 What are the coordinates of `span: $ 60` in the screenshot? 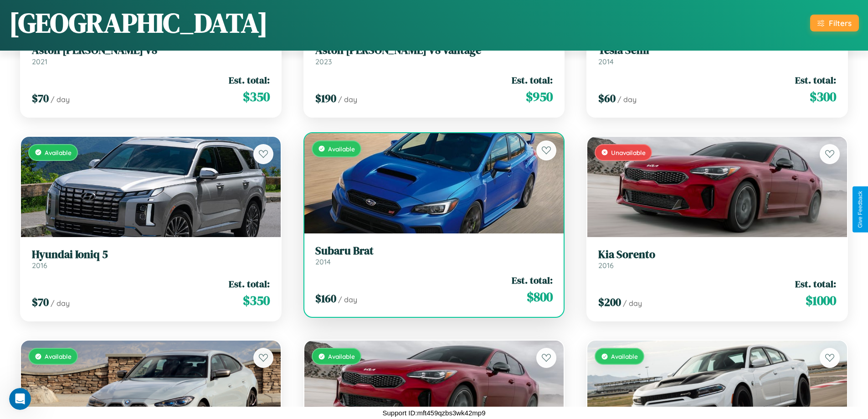 It's located at (607, 98).